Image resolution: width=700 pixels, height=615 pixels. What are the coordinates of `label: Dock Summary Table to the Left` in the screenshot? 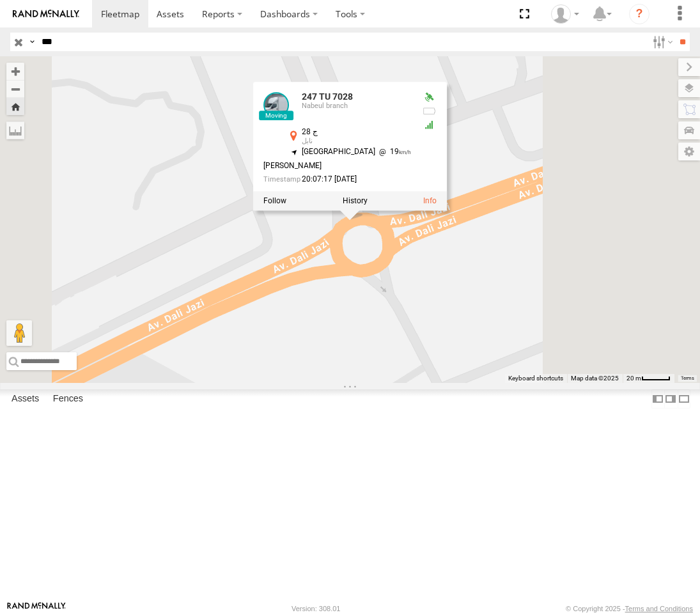 It's located at (659, 398).